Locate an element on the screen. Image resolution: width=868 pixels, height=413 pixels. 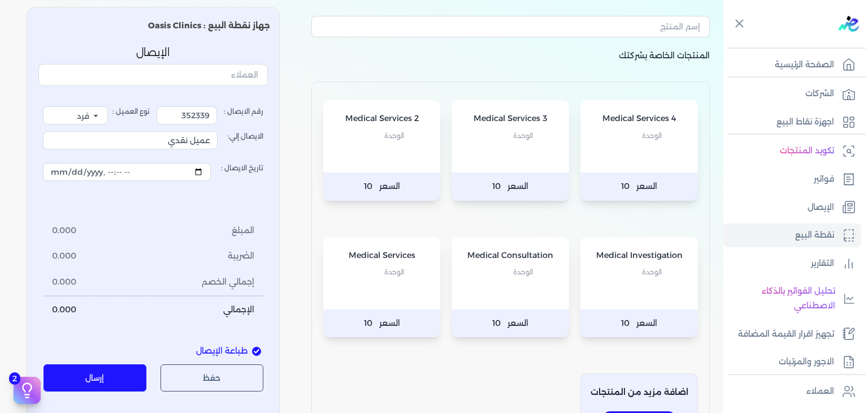
a: اجهزة نقاط البيع is located at coordinates (793, 122).